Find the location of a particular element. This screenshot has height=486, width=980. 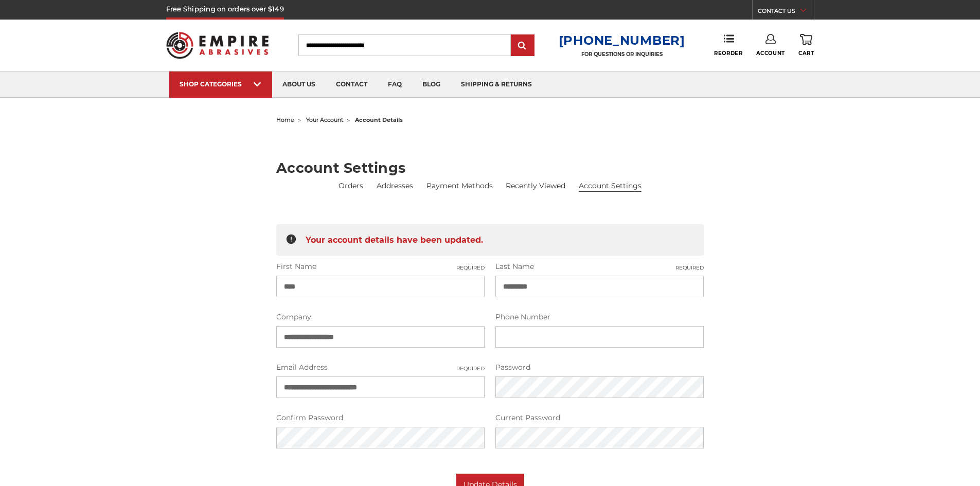

a: Payment Methods is located at coordinates (459, 186).